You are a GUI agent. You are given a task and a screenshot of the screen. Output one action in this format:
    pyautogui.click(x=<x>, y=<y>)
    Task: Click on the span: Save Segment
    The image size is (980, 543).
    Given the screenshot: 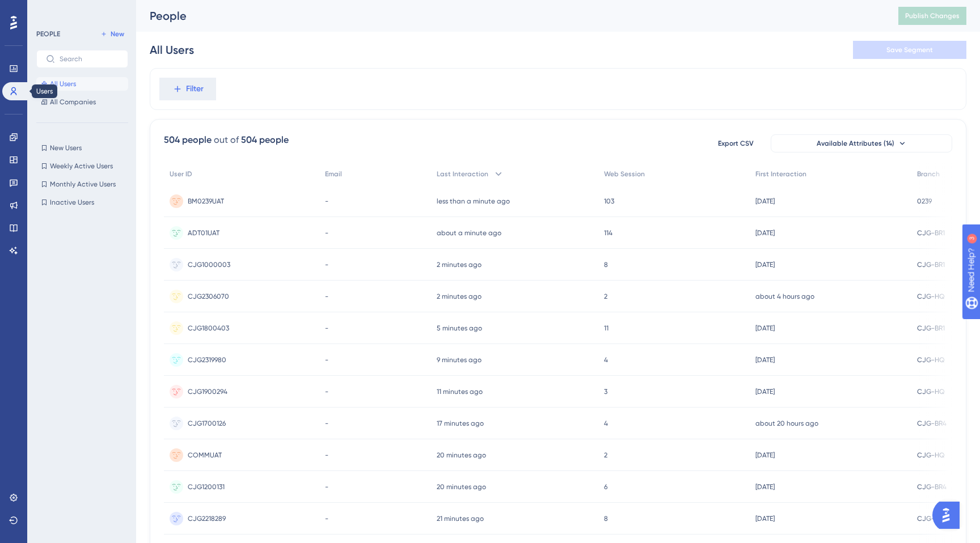 What is the action you would take?
    pyautogui.click(x=910, y=50)
    